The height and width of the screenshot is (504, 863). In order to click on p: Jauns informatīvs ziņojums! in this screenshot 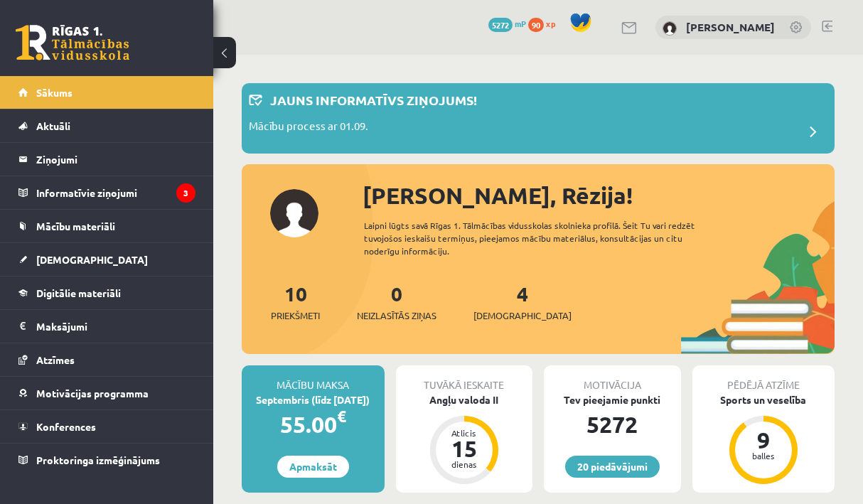, I will do `click(374, 99)`.